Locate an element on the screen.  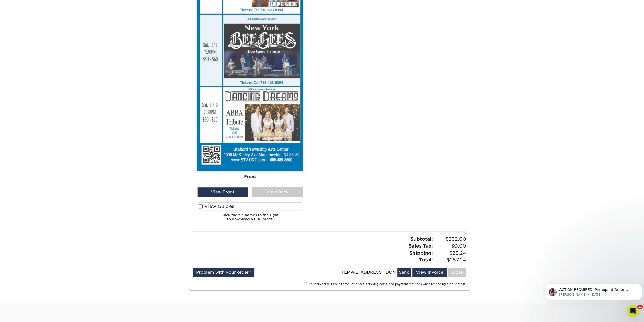
div: message notification from Erica, 1w ago. ACTION REQUIRED: Primoprint Order 25919-12470-61974 Than... is located at coordinates (50, 19).